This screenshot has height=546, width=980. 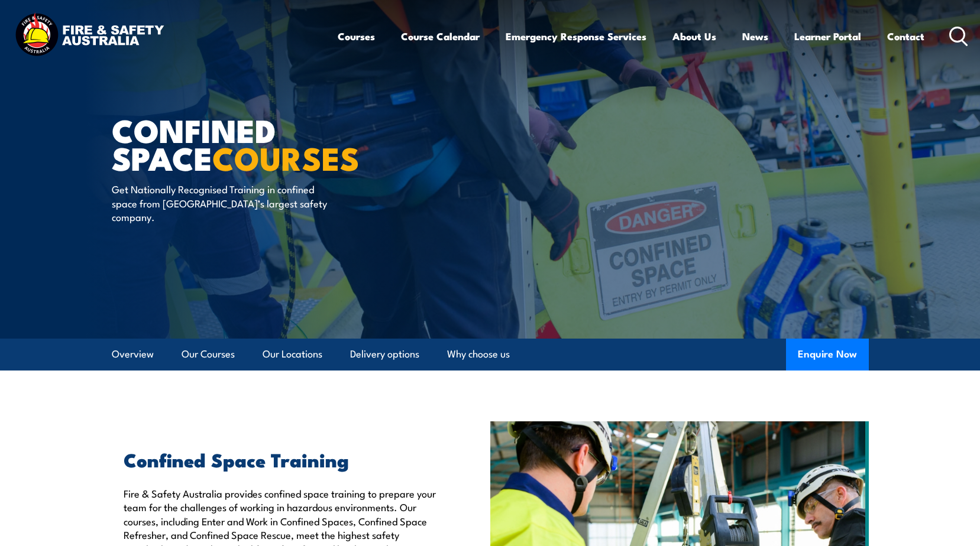 What do you see at coordinates (440, 36) in the screenshot?
I see `a: Course Calendar` at bounding box center [440, 36].